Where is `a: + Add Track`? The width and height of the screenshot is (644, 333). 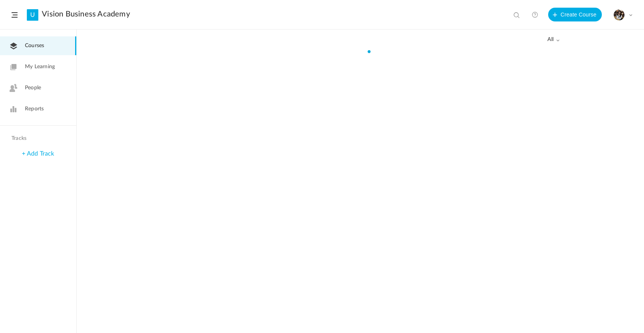
a: + Add Track is located at coordinates (38, 154).